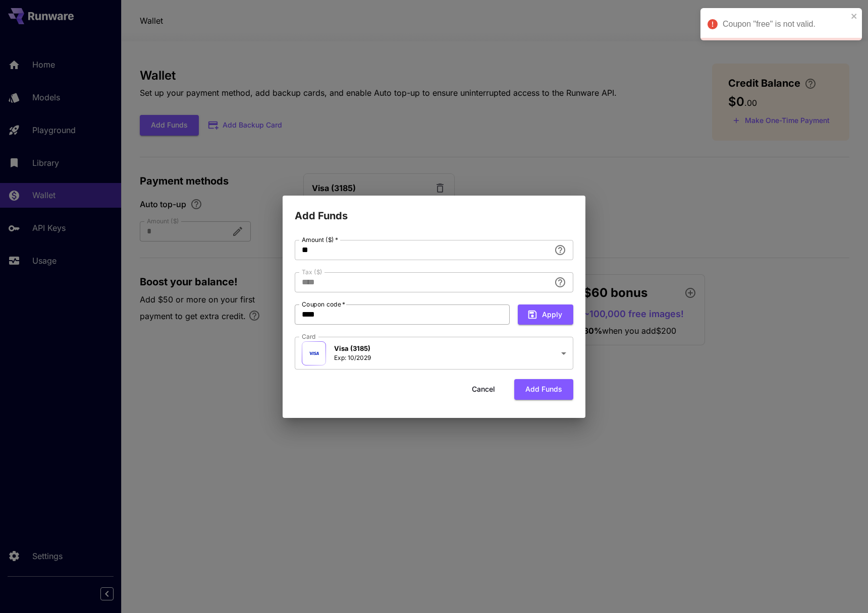 Image resolution: width=868 pixels, height=613 pixels. I want to click on div: Coupon "free" is not valid., so click(785, 24).